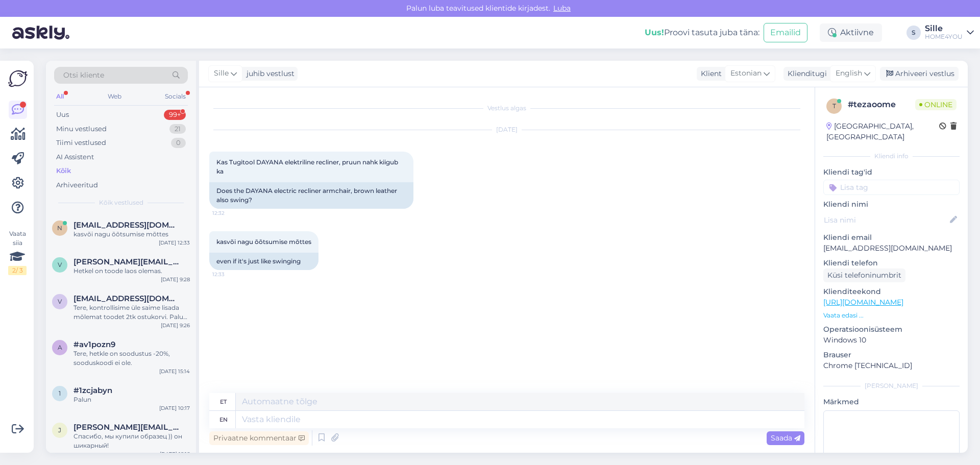  Describe the element at coordinates (114, 97) in the screenshot. I see `div: Web` at that location.